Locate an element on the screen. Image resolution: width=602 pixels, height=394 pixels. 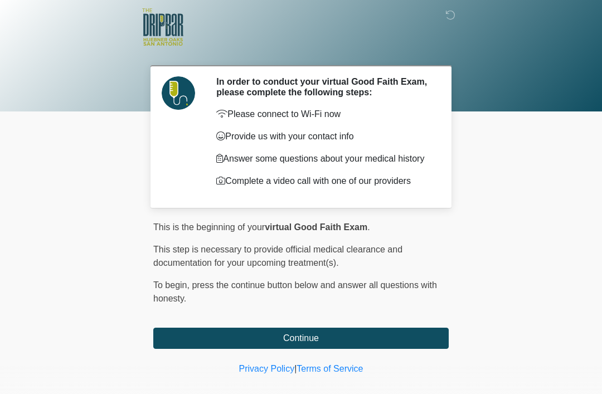
img: The DRIPBaR - The Strand at Huebner Oaks Logo is located at coordinates (163, 27).